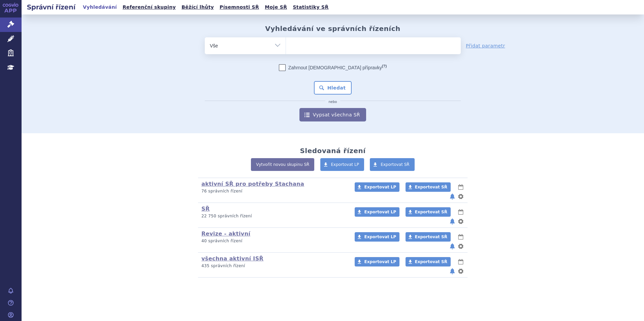 This screenshot has width=644, height=321. Describe the element at coordinates (149, 7) in the screenshot. I see `a: Referenční skupiny` at that location.